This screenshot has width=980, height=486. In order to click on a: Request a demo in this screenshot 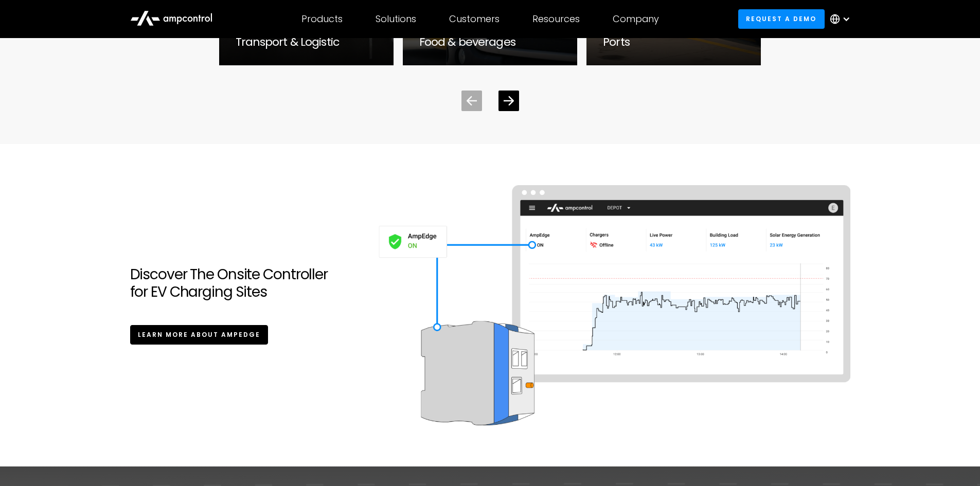, I will do `click(782, 18)`.